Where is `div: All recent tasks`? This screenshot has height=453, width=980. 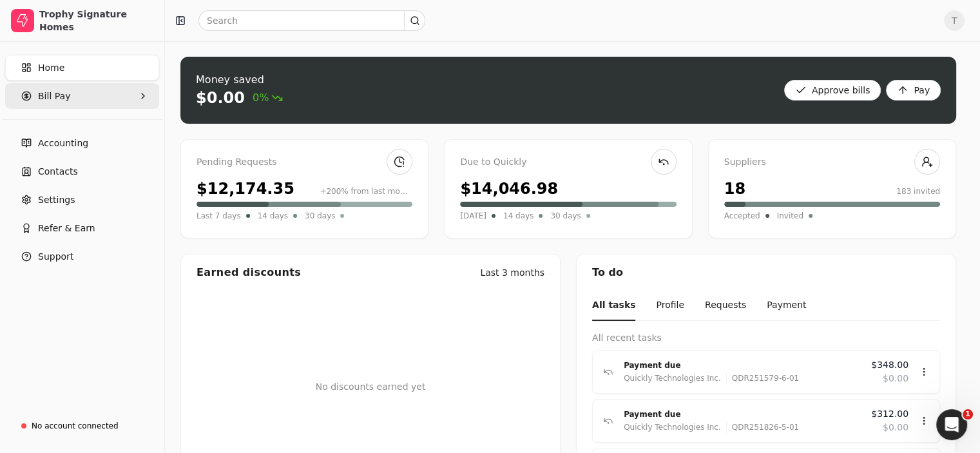
div: All recent tasks is located at coordinates (766, 337).